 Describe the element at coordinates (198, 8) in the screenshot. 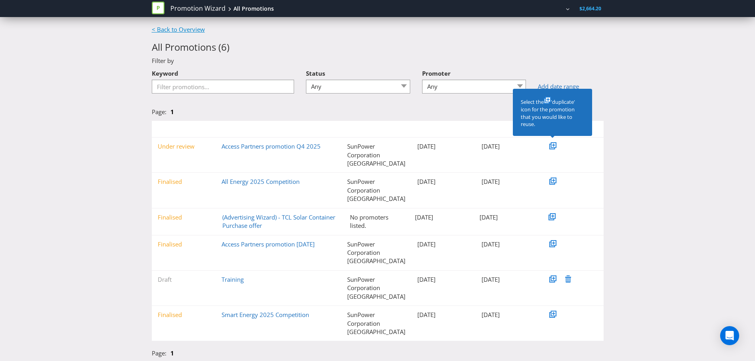

I see `a: Promotion Wizard` at that location.